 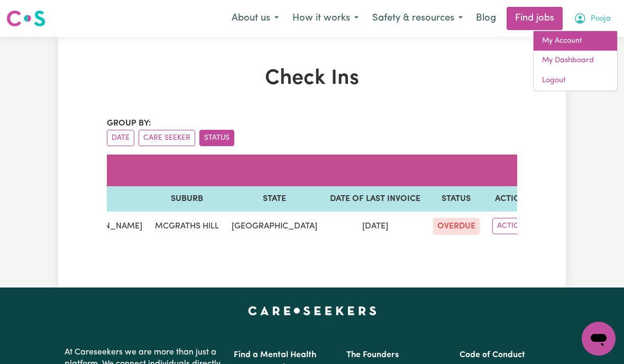 What do you see at coordinates (217, 138) in the screenshot?
I see `button: sort invoices by paid status` at bounding box center [217, 138].